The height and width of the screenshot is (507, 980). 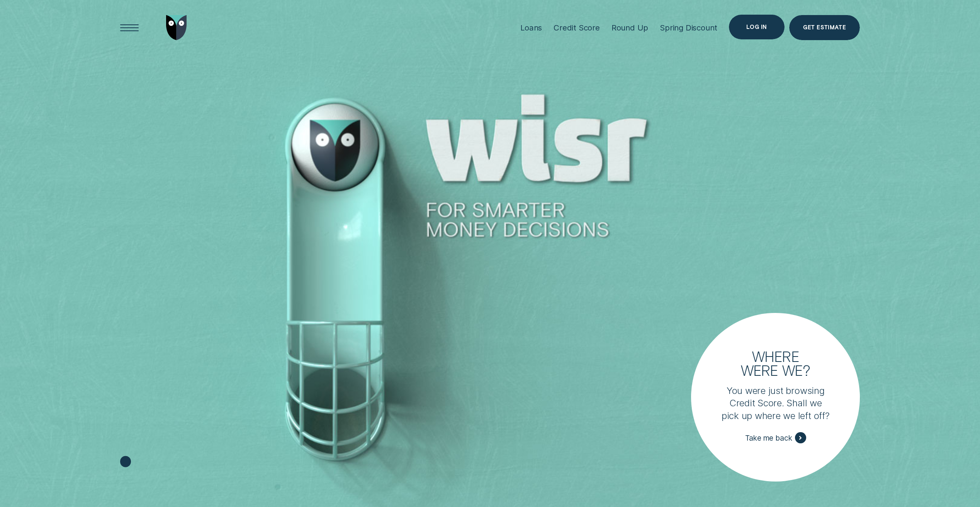 What do you see at coordinates (757, 27) in the screenshot?
I see `button: Log in` at bounding box center [757, 27].